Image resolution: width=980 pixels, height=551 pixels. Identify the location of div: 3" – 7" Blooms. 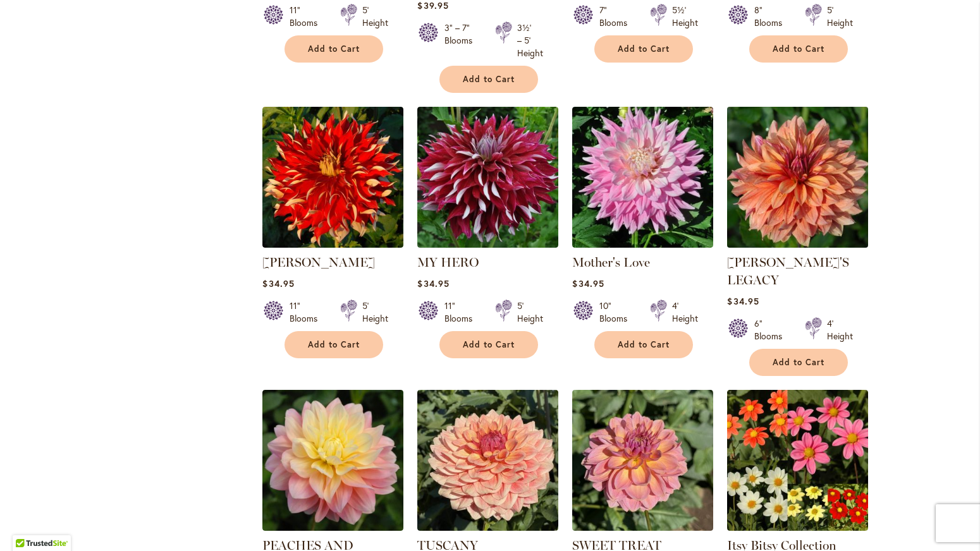
(462, 40).